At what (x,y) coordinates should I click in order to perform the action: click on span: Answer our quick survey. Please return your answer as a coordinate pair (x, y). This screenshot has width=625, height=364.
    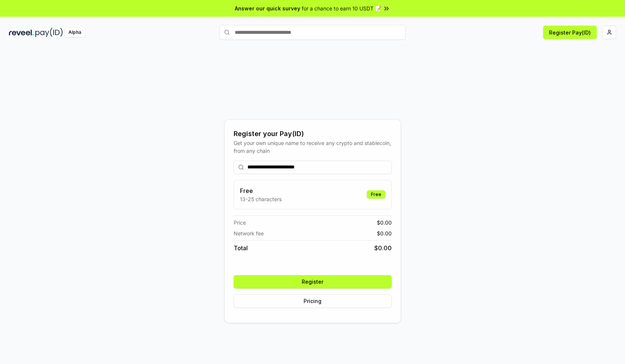
    Looking at the image, I should click on (267, 8).